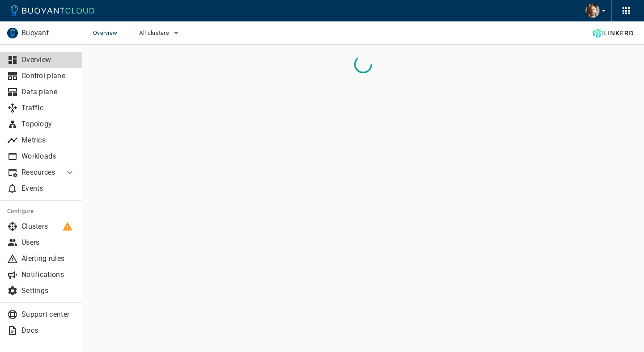  Describe the element at coordinates (48, 157) in the screenshot. I see `p: Workloads` at that location.